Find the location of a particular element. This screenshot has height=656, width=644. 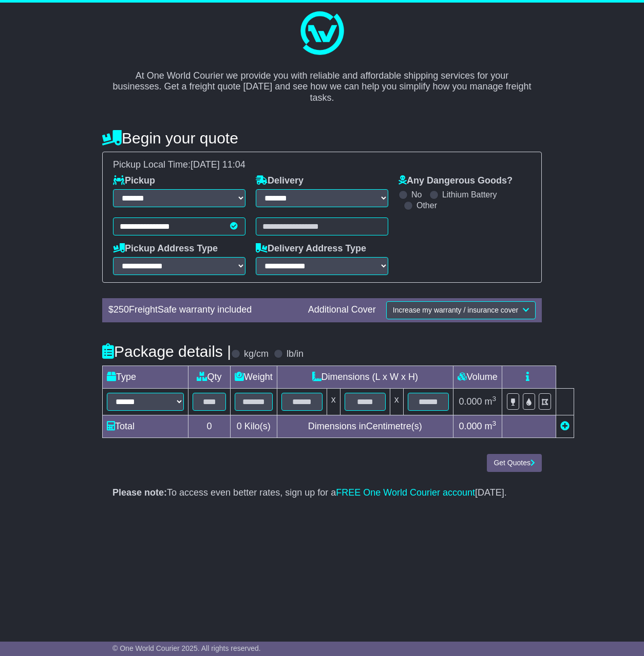

button: Get Quotes is located at coordinates (514, 463).